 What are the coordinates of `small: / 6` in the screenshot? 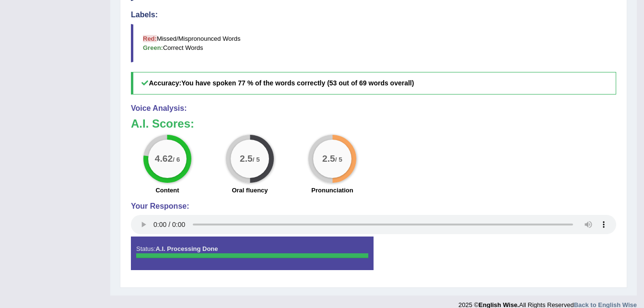 It's located at (176, 160).